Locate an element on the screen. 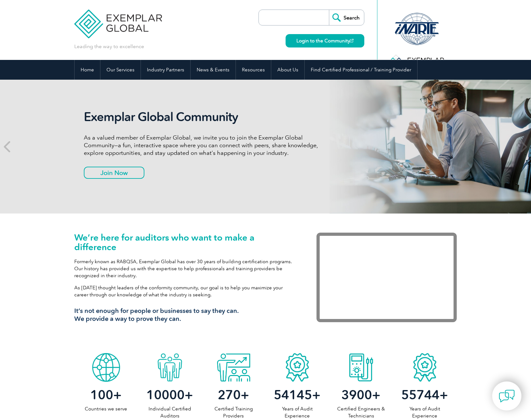  a: Industry Partners is located at coordinates (166, 70).